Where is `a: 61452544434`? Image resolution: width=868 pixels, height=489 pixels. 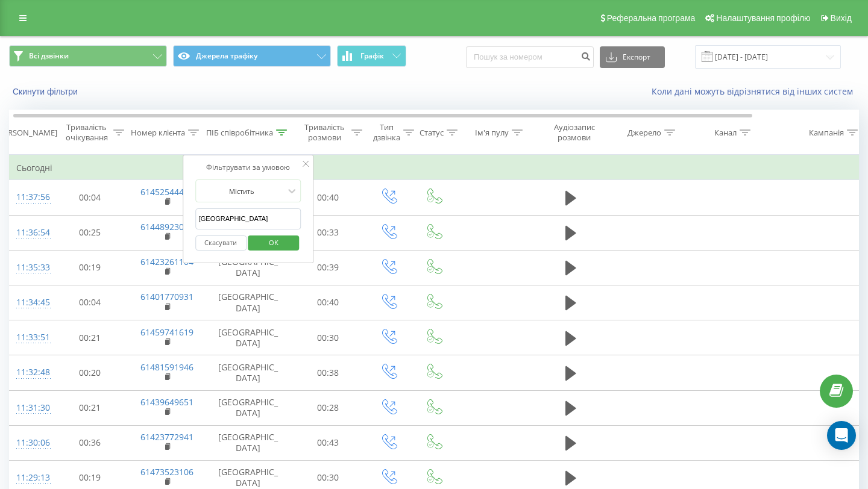 a: 61452544434 is located at coordinates (167, 191).